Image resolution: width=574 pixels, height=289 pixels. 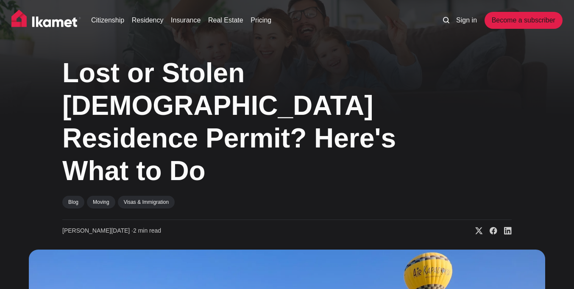 I want to click on a: Become a subscriber, so click(x=524, y=20).